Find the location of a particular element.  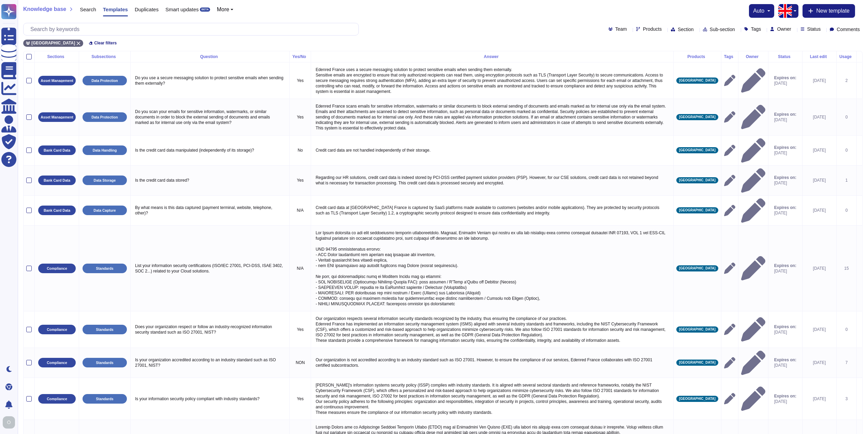

span: Clear filters is located at coordinates (105, 43).